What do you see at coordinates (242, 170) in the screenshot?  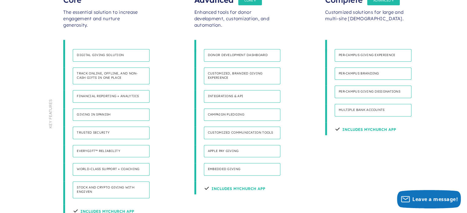 I see `h4: Embedded Giving` at bounding box center [242, 170].